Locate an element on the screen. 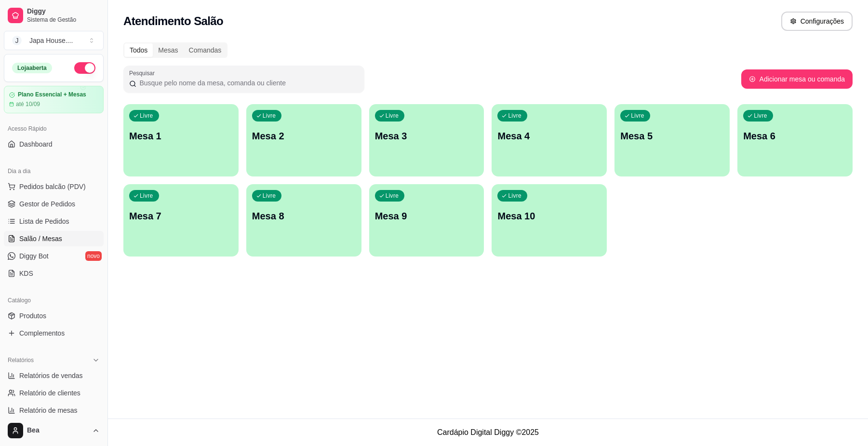 This screenshot has width=868, height=446. span: Relatórios de vendas is located at coordinates (51, 375).